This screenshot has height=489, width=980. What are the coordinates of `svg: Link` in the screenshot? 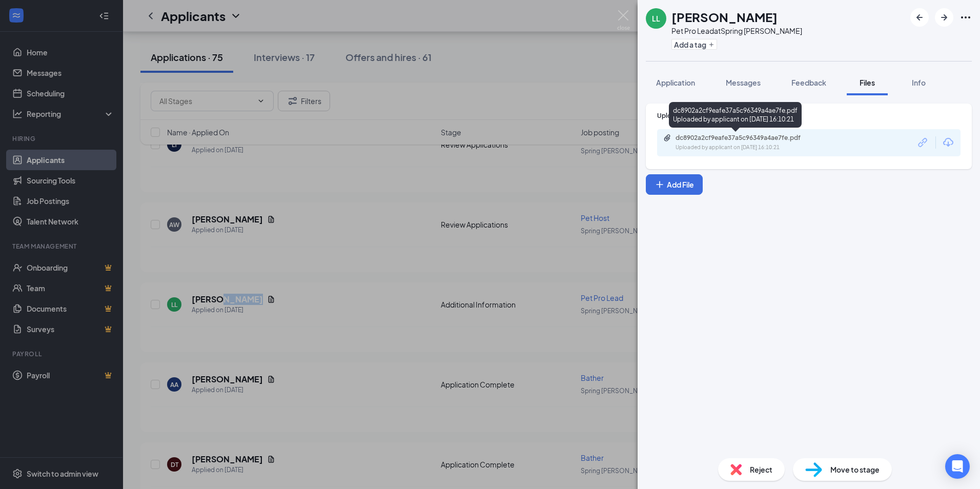 It's located at (923, 143).